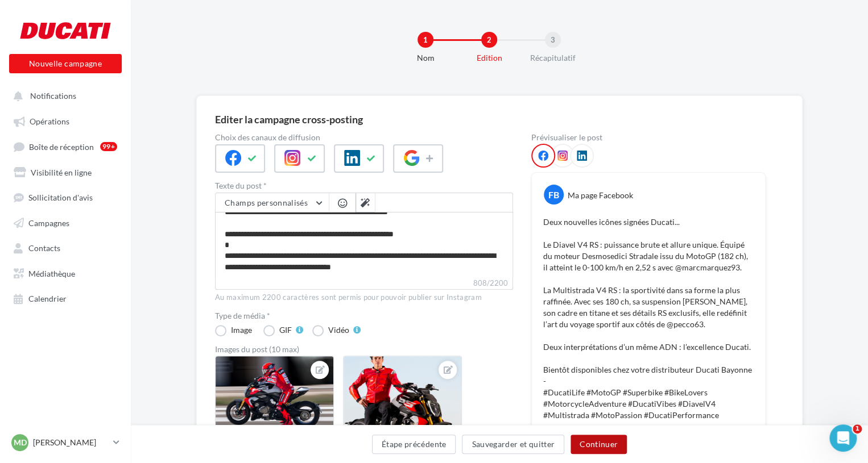 This screenshot has width=868, height=463. What do you see at coordinates (63, 96) in the screenshot?
I see `button: Notifications` at bounding box center [63, 96].